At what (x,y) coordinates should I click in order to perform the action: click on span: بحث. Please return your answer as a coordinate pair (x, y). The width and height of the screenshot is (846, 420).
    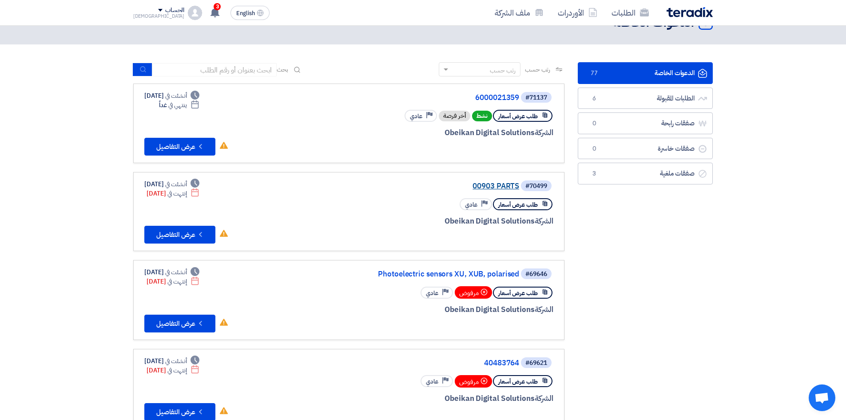
    Looking at the image, I should click on (282, 69).